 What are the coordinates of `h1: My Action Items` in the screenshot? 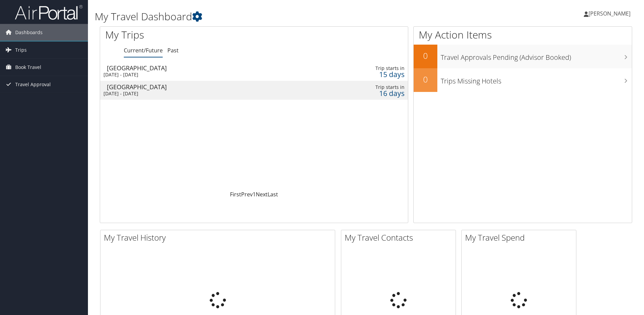 It's located at (522, 35).